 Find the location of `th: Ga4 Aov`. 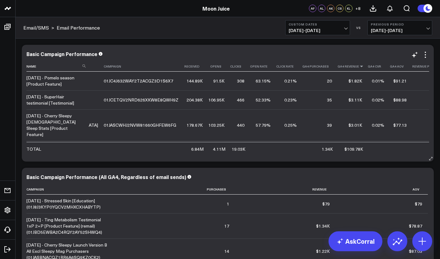

th: Ga4 Aov is located at coordinates (401, 66).